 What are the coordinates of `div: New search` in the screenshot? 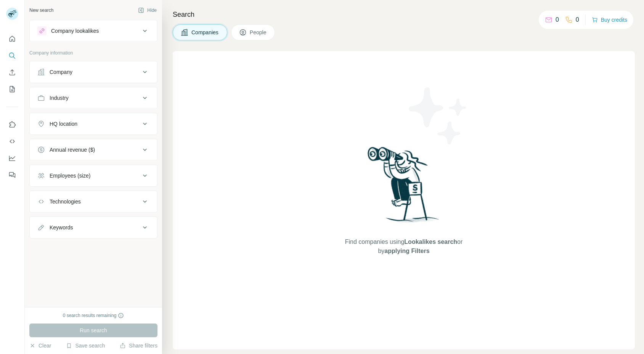 It's located at (41, 11).